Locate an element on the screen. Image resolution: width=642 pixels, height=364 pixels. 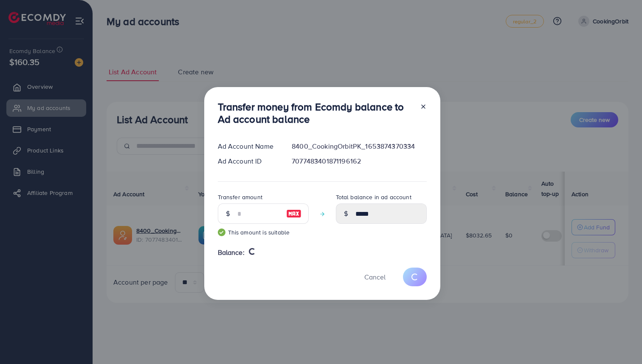
div: 8400_CookingOrbitPK_1653874370334 is located at coordinates (359, 146).